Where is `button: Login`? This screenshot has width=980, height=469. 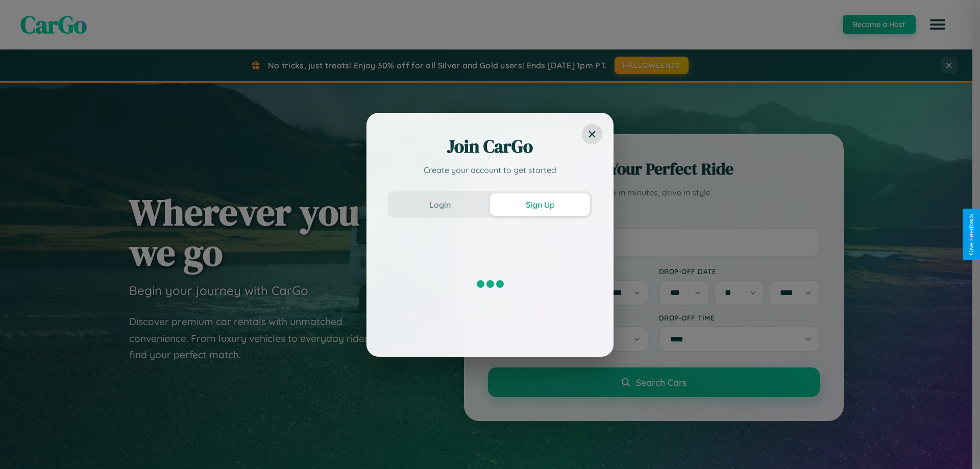
button: Login is located at coordinates (440, 205).